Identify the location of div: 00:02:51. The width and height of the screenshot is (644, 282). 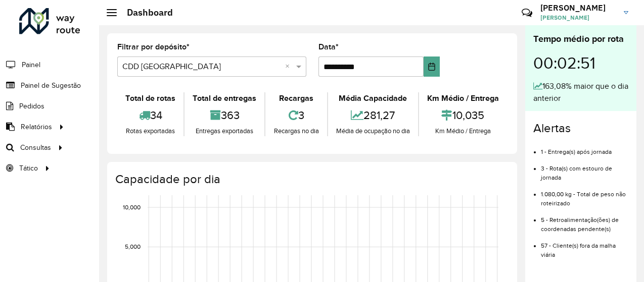
(581, 63).